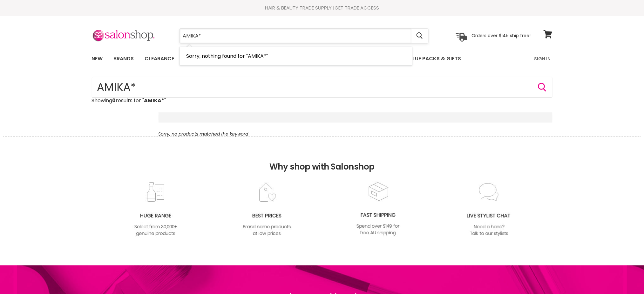  I want to click on a: Value Packs & Gifts, so click(433, 59).